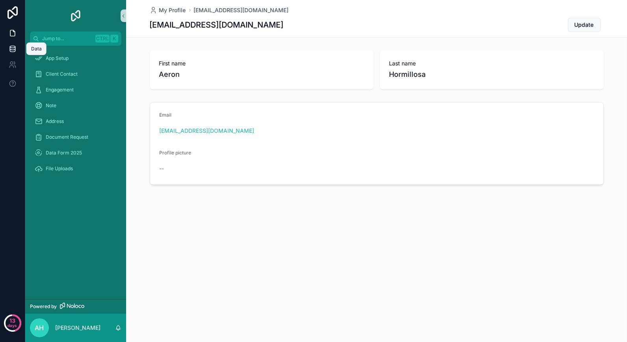 This screenshot has width=627, height=342. What do you see at coordinates (59, 169) in the screenshot?
I see `span: File Uploads` at bounding box center [59, 169].